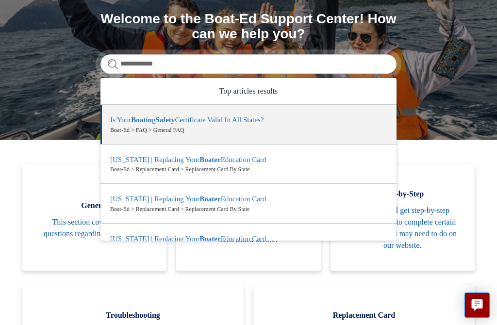  I want to click on input: Search, so click(249, 64).